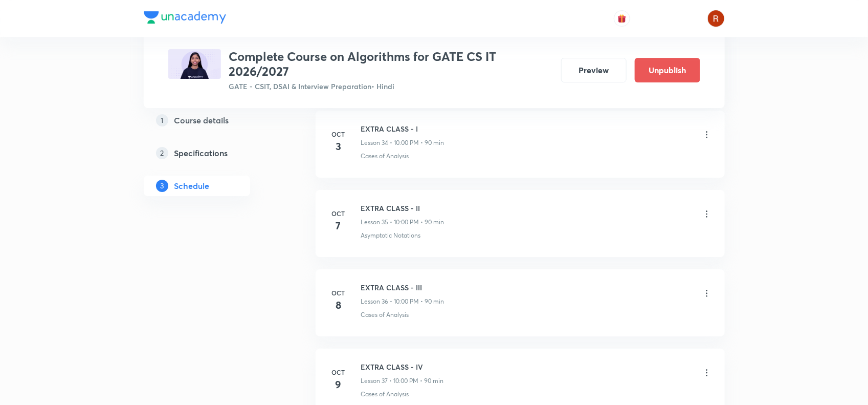 The height and width of the screenshot is (405, 868). Describe the element at coordinates (594, 70) in the screenshot. I see `button: Preview` at that location.